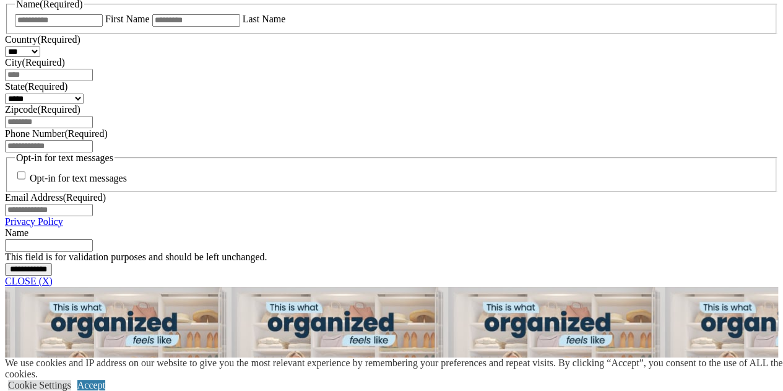 The width and height of the screenshot is (783, 391). What do you see at coordinates (91, 384) in the screenshot?
I see `a: Accept` at bounding box center [91, 384].